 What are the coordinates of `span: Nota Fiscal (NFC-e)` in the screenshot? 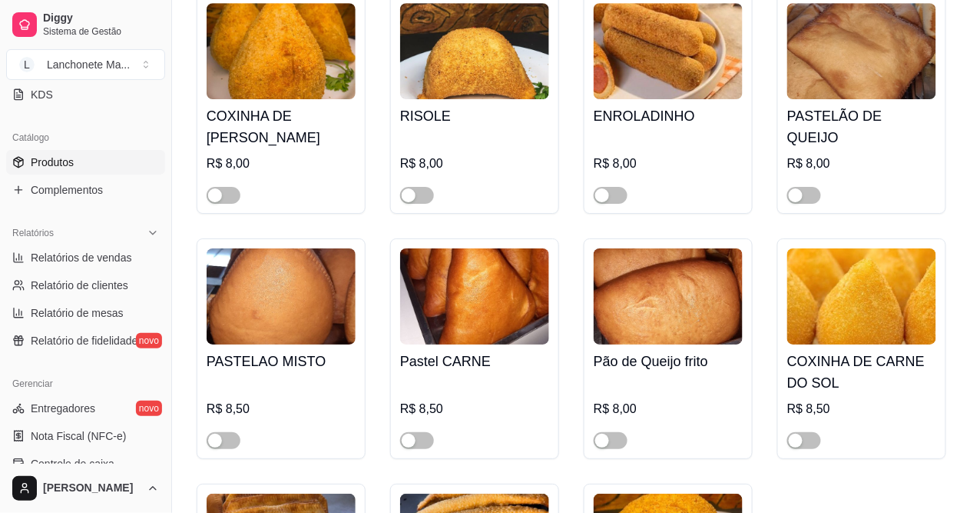 It's located at (78, 435).